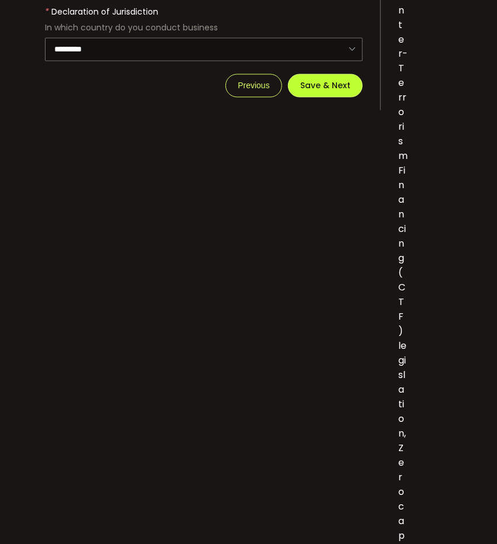 The height and width of the screenshot is (544, 497). I want to click on div: Chat Widget, so click(468, 516).